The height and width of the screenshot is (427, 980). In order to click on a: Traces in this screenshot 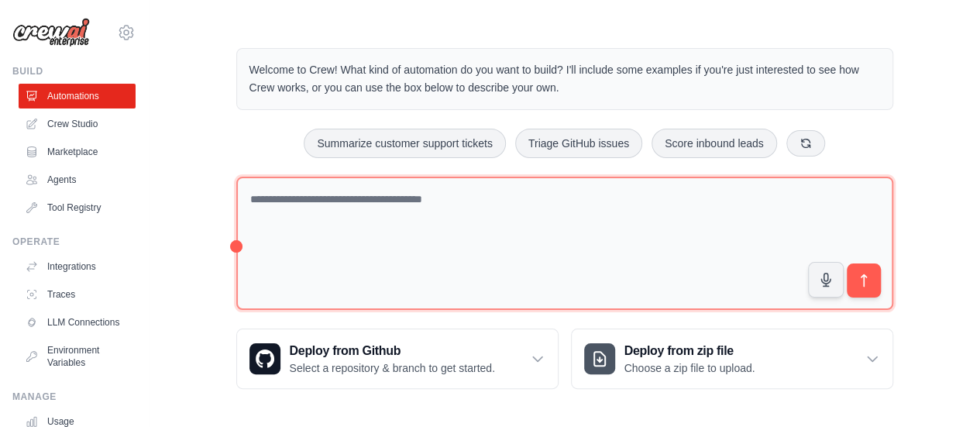, I will do `click(77, 295)`.